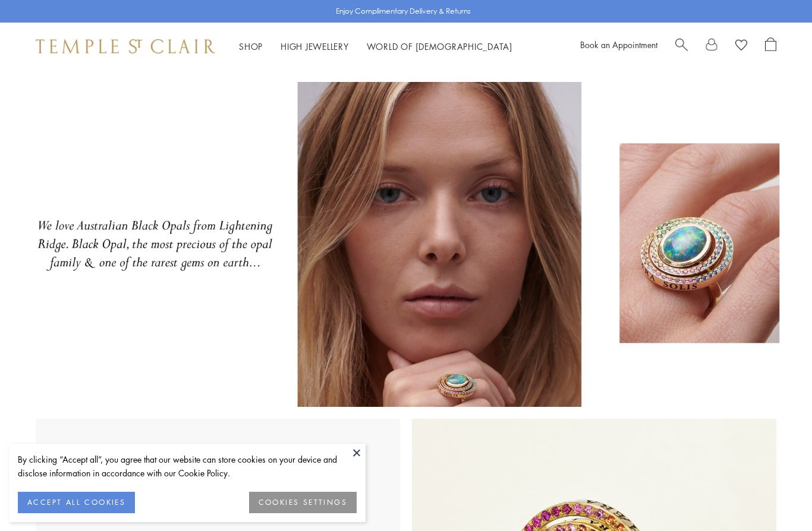  Describe the element at coordinates (315, 46) in the screenshot. I see `a: High JewelleryHigh Jewellery` at that location.